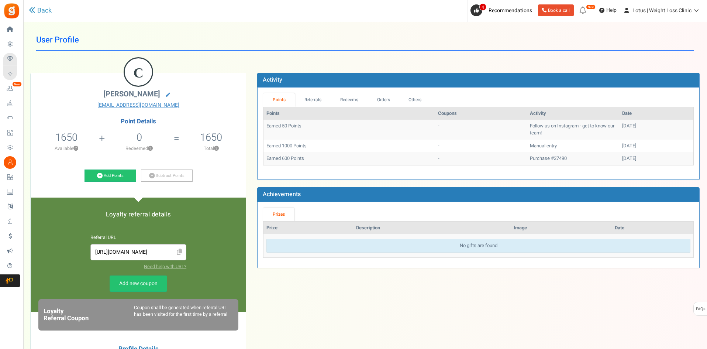 The width and height of the screenshot is (707, 349). What do you see at coordinates (349, 146) in the screenshot?
I see `td: Earned 1000 Points` at bounding box center [349, 146].